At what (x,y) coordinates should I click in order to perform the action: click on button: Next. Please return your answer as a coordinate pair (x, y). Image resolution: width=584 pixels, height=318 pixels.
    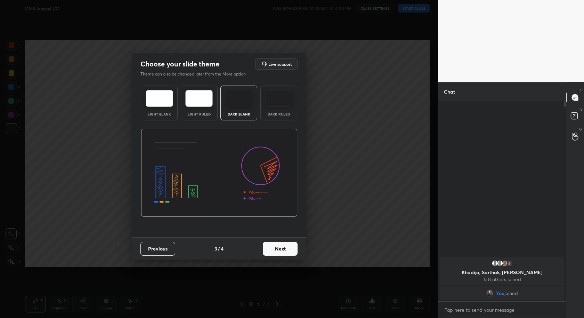
    Looking at the image, I should click on (280, 249).